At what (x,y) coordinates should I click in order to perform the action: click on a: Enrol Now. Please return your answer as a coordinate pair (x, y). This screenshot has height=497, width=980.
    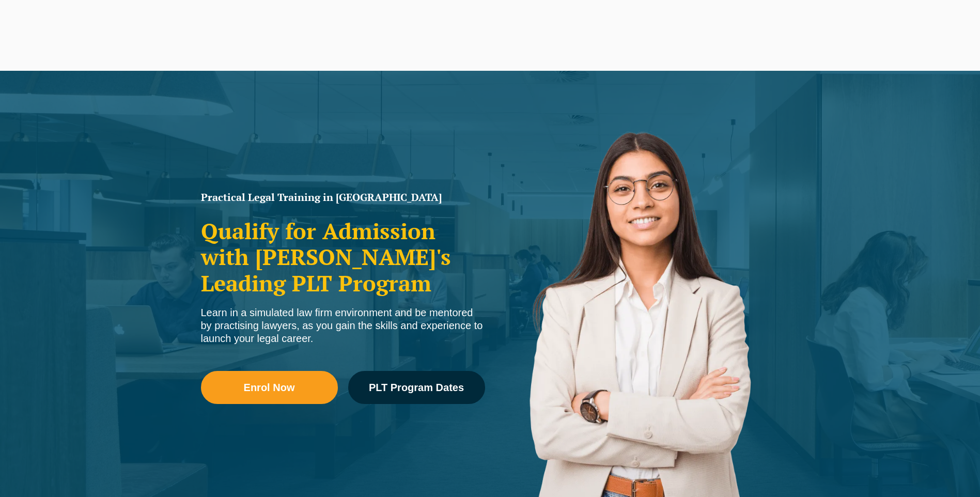
    Looking at the image, I should click on (269, 388).